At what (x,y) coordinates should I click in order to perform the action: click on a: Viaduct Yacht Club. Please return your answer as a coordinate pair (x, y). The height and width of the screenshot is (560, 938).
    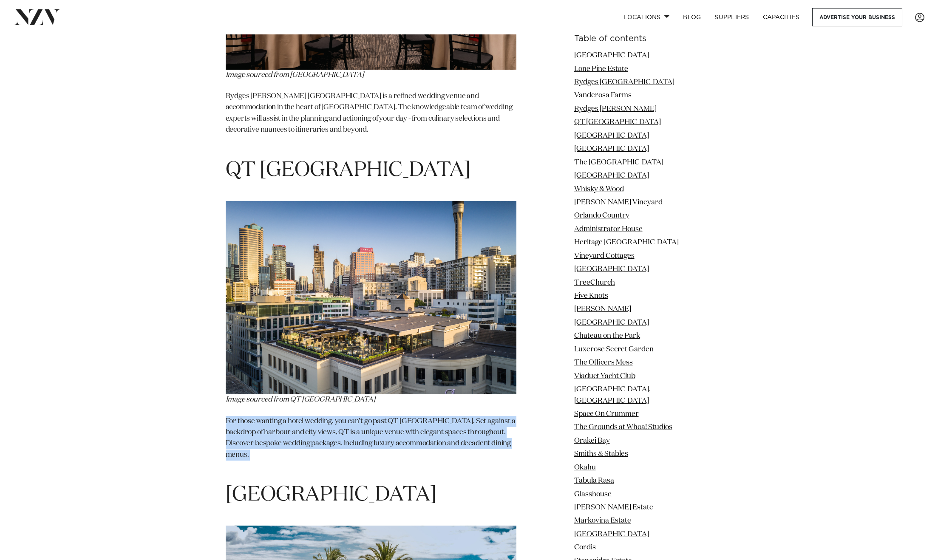
    Looking at the image, I should click on (605, 376).